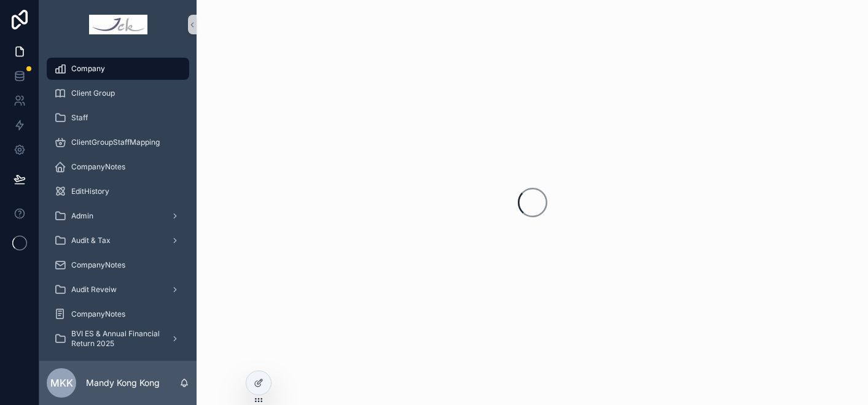 Image resolution: width=868 pixels, height=405 pixels. What do you see at coordinates (118, 118) in the screenshot?
I see `a: Staff` at bounding box center [118, 118].